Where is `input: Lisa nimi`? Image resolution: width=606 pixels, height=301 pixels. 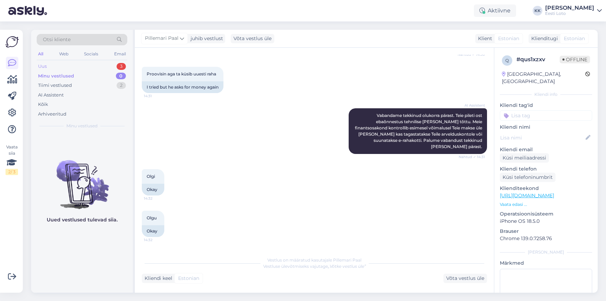
input: Lisa nimi is located at coordinates (542, 138).